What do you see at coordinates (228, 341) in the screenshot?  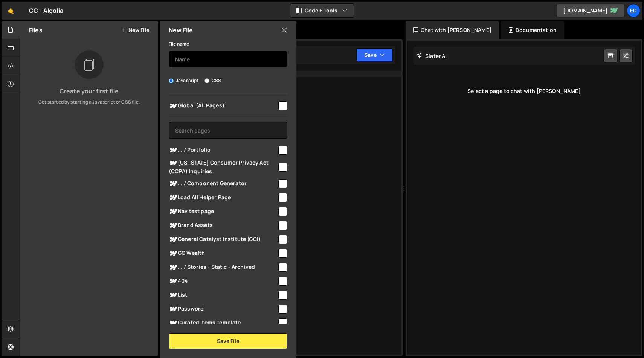 I see `button: Save File` at bounding box center [228, 341].